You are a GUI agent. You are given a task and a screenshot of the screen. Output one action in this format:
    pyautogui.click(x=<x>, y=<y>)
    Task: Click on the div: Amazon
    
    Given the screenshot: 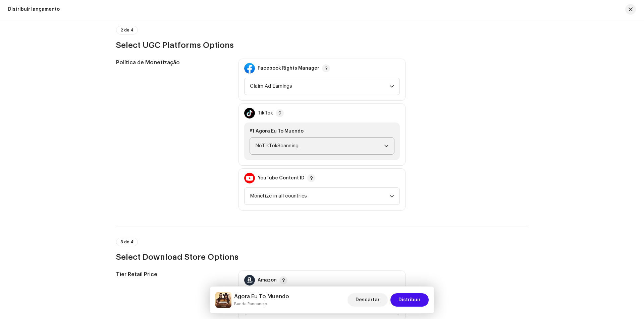 What is the action you would take?
    pyautogui.click(x=267, y=280)
    